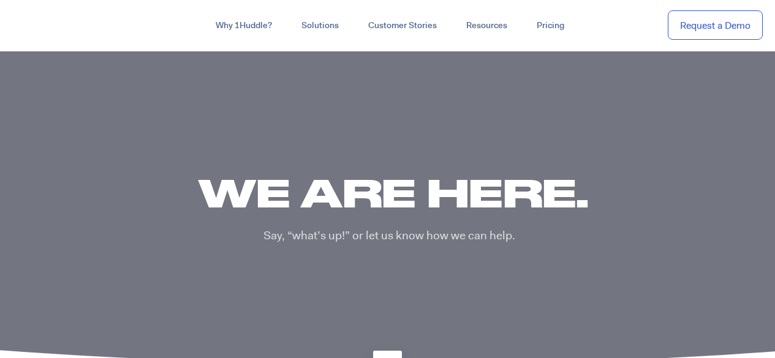  What do you see at coordinates (320, 26) in the screenshot?
I see `a: Solutions` at bounding box center [320, 26].